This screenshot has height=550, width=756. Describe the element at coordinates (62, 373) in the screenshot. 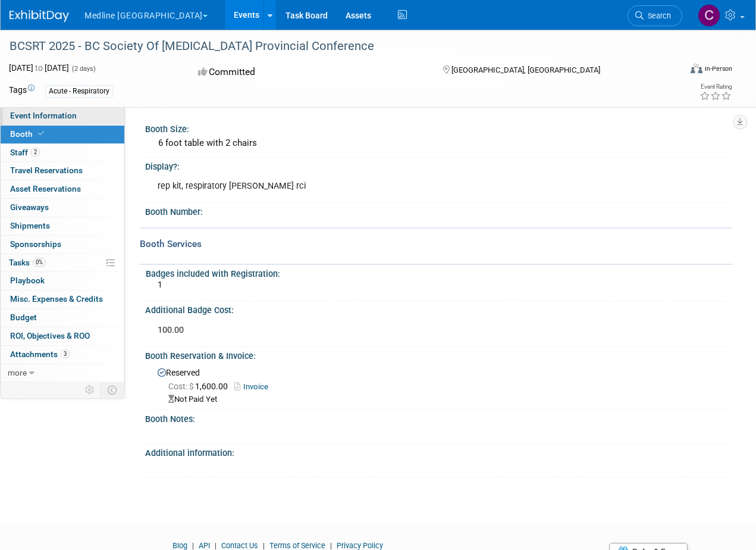

I see `a: more` at that location.